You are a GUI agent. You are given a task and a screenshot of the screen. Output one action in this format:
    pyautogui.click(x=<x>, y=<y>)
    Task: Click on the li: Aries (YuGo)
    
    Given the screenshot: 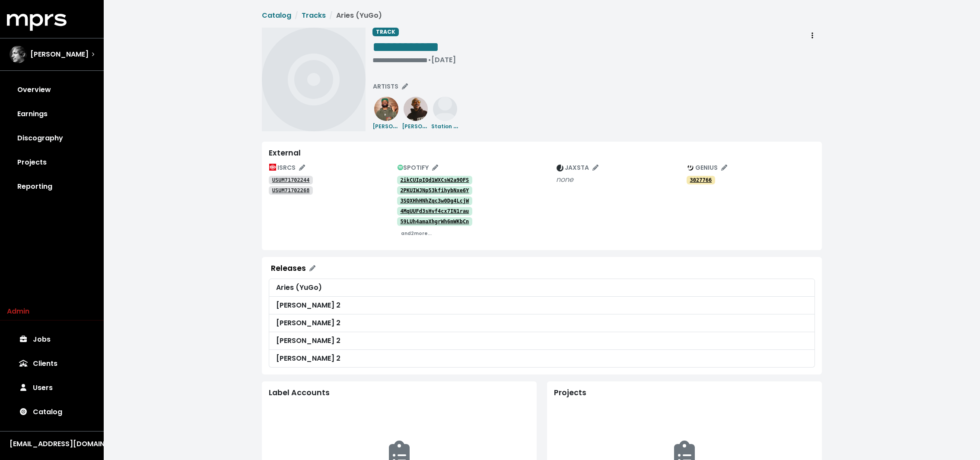 What is the action you would take?
    pyautogui.click(x=354, y=16)
    